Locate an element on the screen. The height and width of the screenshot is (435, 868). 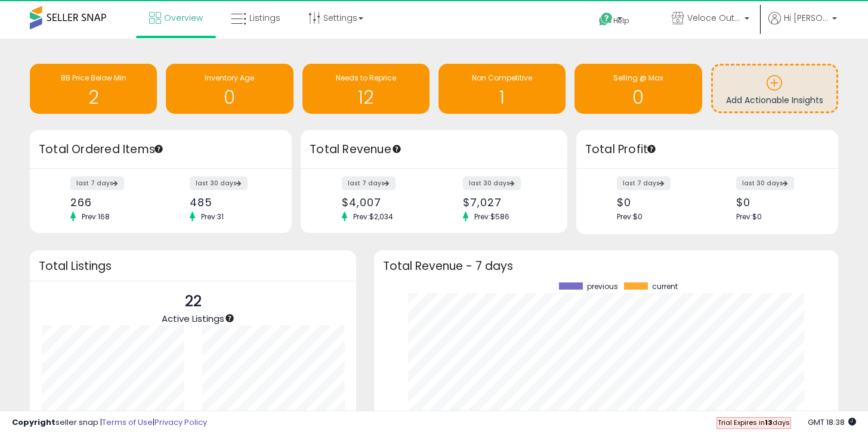
span: 2025-08-16 18:38 GMT is located at coordinates (831, 422).